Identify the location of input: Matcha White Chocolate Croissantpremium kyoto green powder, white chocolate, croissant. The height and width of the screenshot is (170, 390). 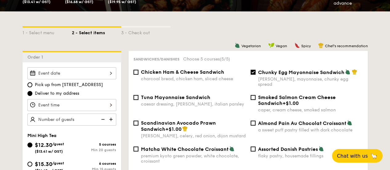
(136, 149).